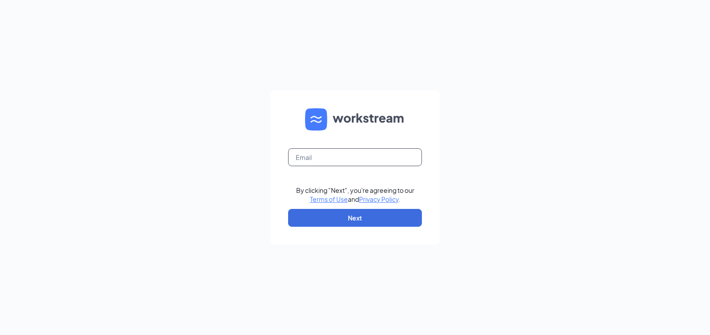 The image size is (710, 335). I want to click on input: Email, so click(355, 157).